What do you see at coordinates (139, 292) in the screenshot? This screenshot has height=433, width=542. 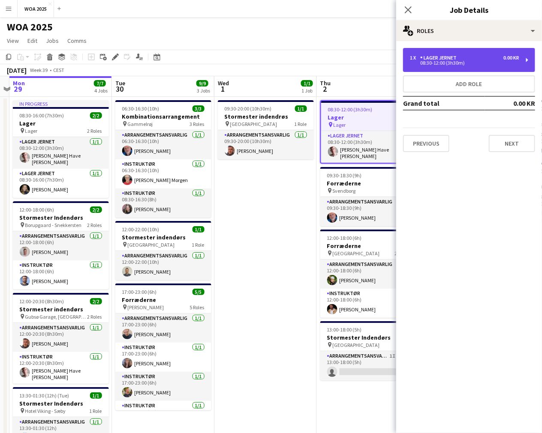 I see `span: 17:00-23:00 (6h)` at bounding box center [139, 292].